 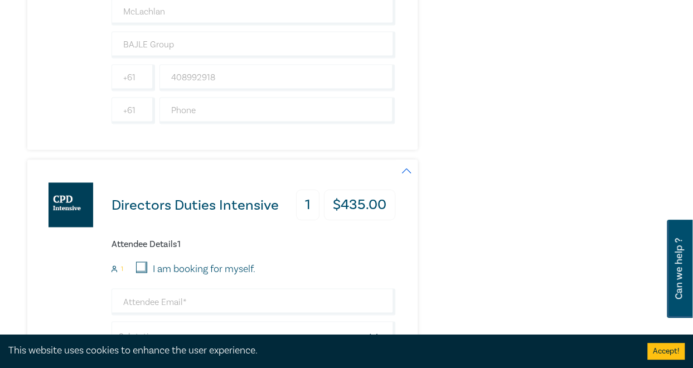 I want to click on img: Directors Duties Intensive, so click(x=71, y=205).